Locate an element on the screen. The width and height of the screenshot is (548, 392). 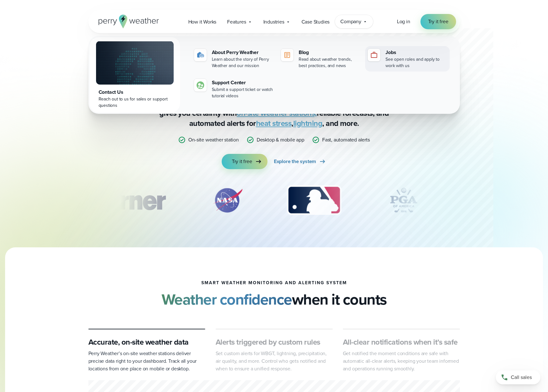
span: Log in is located at coordinates (404, 21).